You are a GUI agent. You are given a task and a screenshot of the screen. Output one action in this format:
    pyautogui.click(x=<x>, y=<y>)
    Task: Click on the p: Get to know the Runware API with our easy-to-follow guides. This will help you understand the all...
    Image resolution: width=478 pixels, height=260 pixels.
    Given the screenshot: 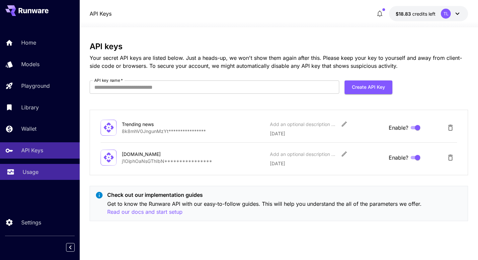 What is the action you would take?
    pyautogui.click(x=285, y=207)
    